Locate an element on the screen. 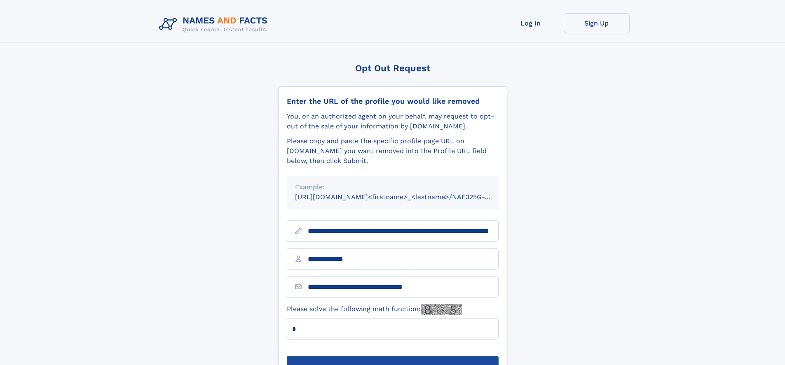 This screenshot has height=365, width=785. img: Logo Names and Facts is located at coordinates (215, 24).